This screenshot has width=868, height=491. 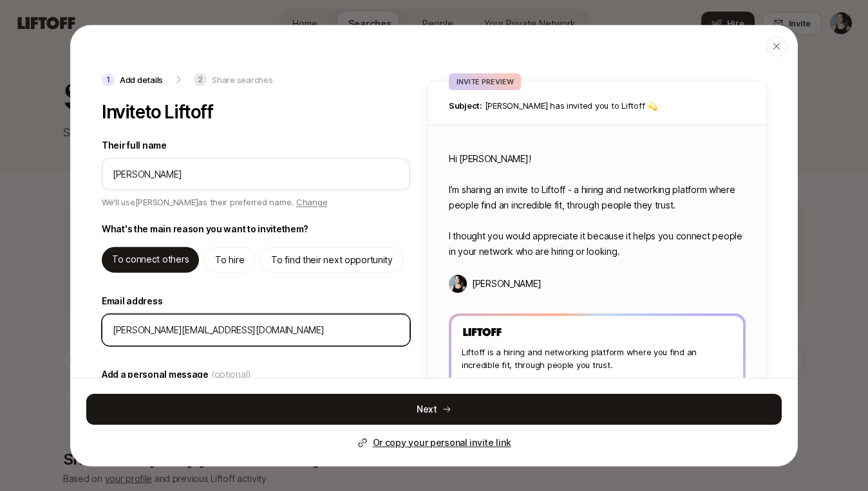 What do you see at coordinates (484, 81) in the screenshot?
I see `p: INVITE PREVIEW` at bounding box center [484, 81].